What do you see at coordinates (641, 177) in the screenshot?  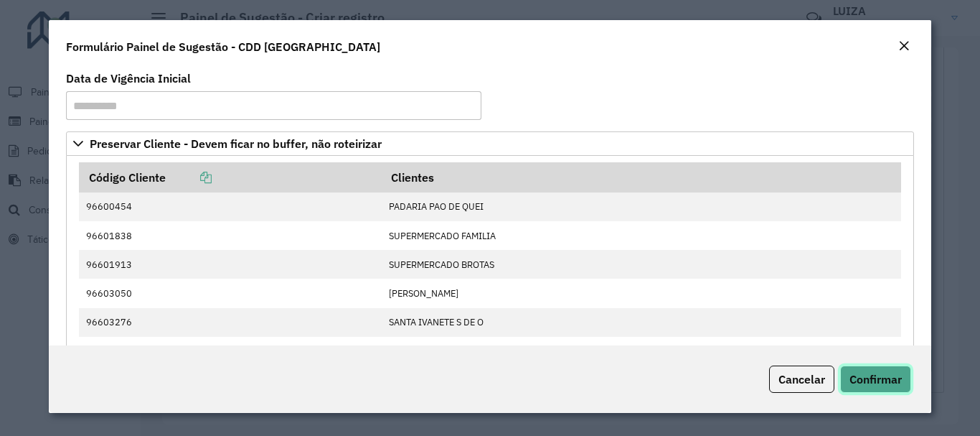 I see `th: Clientes` at bounding box center [641, 177].